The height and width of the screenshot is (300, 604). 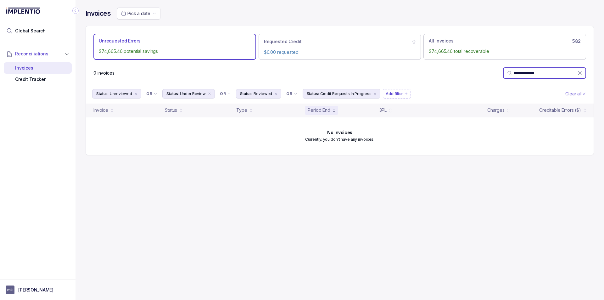 I want to click on button: Filter Chip Under Review, so click(x=189, y=94).